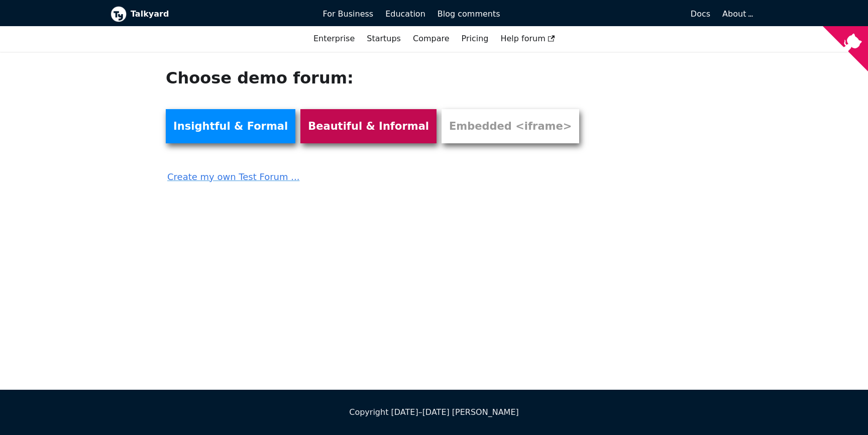 This screenshot has height=435, width=868. What do you see at coordinates (469, 13) in the screenshot?
I see `span: Blog comments` at bounding box center [469, 13].